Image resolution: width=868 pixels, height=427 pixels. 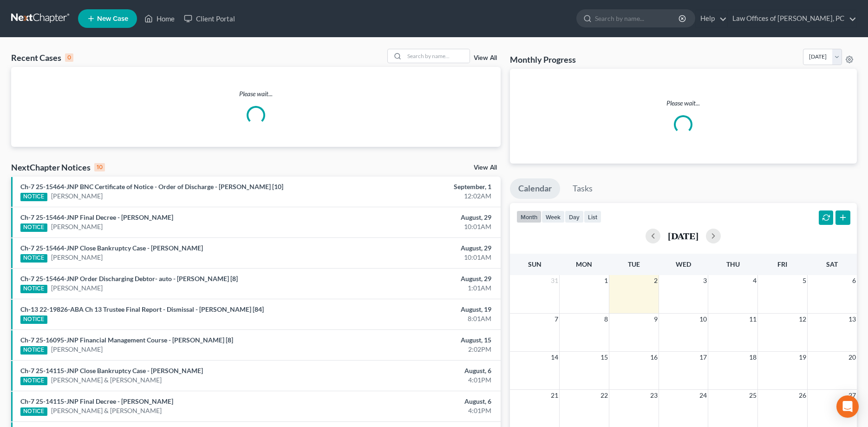 What do you see at coordinates (852, 357) in the screenshot?
I see `span: 20` at bounding box center [852, 357].